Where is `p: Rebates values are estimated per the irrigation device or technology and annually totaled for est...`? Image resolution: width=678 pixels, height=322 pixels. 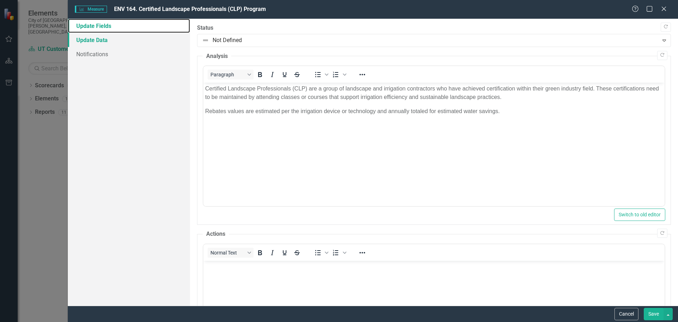 p: Rebates values are estimated per the irrigation device or technology and annually totaled for est... is located at coordinates (231, 29).